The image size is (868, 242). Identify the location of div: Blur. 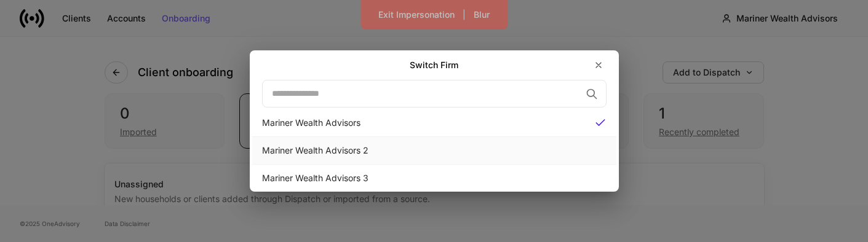
(481, 15).